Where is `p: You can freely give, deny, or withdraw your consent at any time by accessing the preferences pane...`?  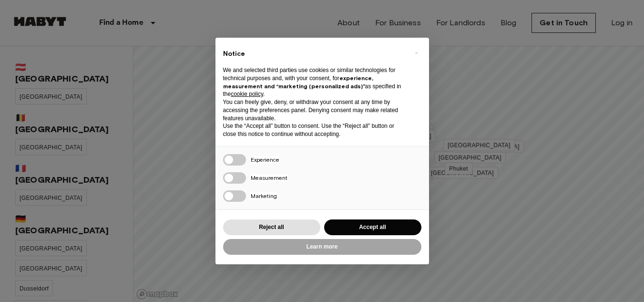 p: You can freely give, deny, or withdraw your consent at any time by accessing the preferences pane... is located at coordinates (315, 111).